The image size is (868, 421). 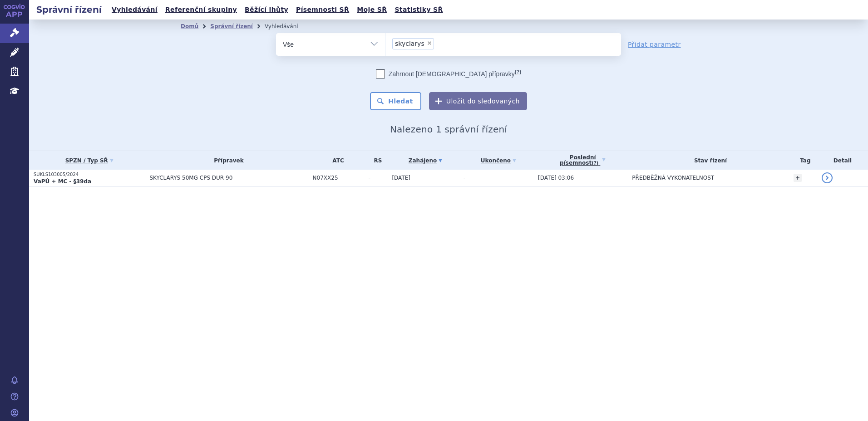 What do you see at coordinates (69, 10) in the screenshot?
I see `h2: Správní řízení` at bounding box center [69, 10].